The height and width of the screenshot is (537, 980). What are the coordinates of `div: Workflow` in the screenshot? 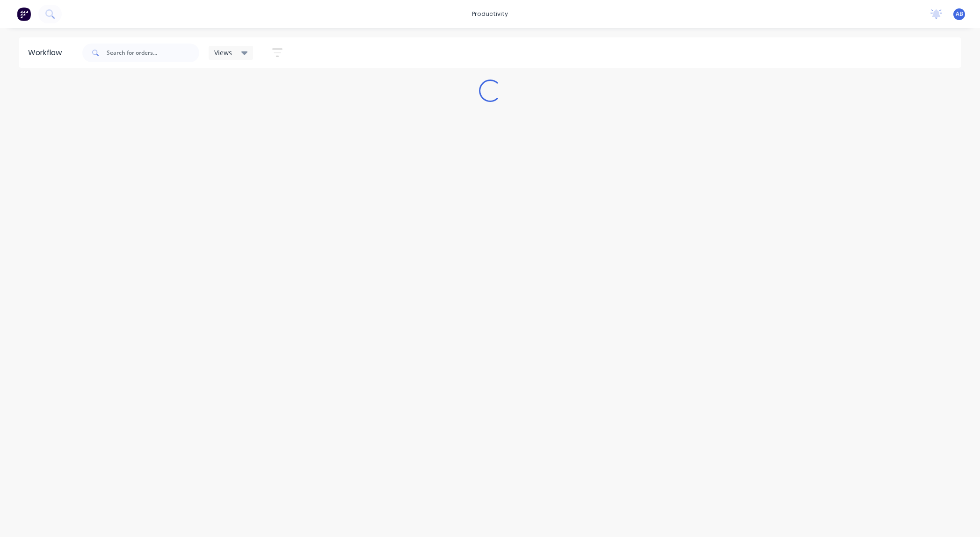 It's located at (48, 53).